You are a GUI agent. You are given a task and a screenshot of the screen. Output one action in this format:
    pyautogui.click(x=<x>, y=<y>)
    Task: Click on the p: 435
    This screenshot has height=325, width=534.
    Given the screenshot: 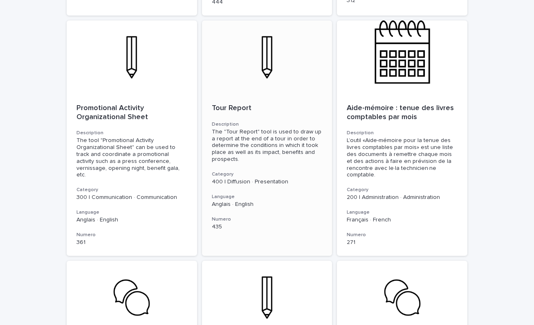 What is the action you would take?
    pyautogui.click(x=267, y=227)
    